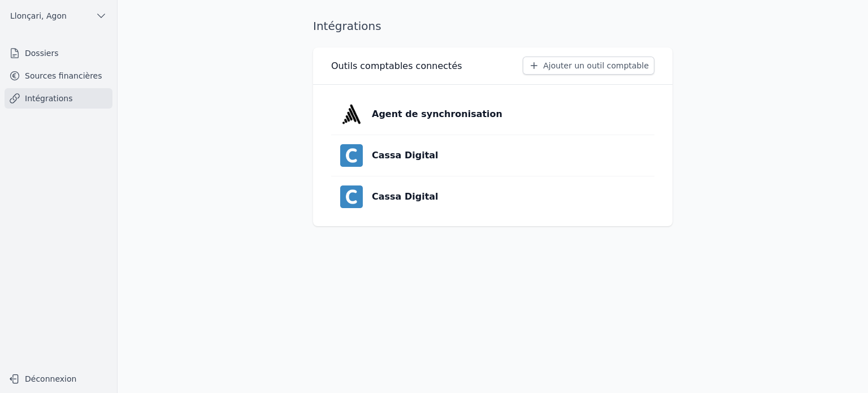 The width and height of the screenshot is (868, 393). I want to click on a: Intégrations, so click(58, 98).